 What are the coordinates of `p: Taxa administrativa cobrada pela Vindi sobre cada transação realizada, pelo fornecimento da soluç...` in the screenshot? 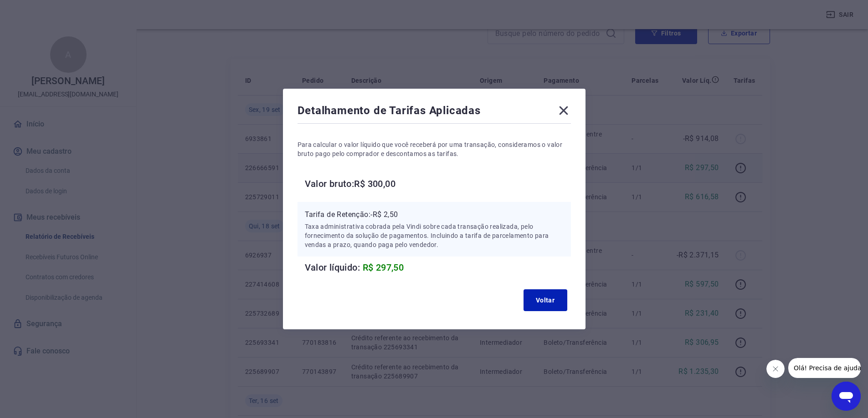 It's located at (434, 236).